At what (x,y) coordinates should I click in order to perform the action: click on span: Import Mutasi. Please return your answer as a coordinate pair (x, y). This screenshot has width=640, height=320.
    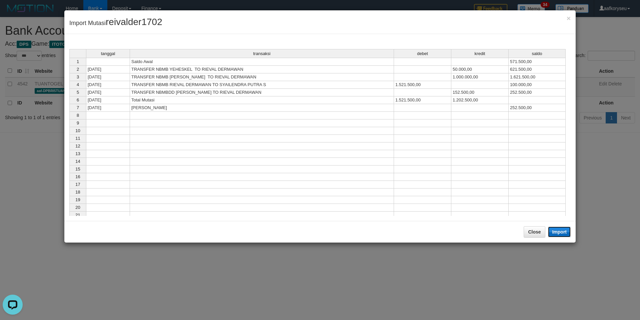
    Looking at the image, I should click on (116, 23).